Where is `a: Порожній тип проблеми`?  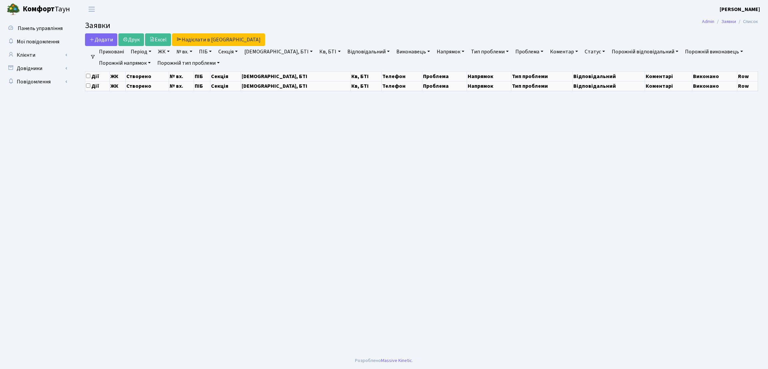
a: Порожній тип проблеми is located at coordinates (188, 63).